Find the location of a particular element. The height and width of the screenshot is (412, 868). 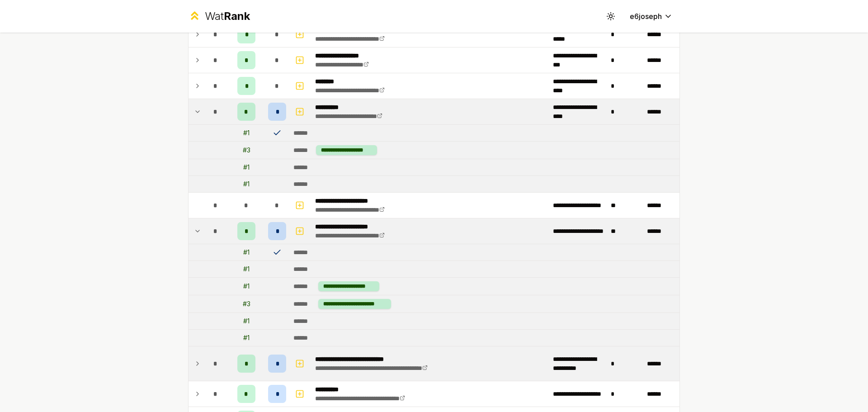

span: e6joseph is located at coordinates (646, 16).